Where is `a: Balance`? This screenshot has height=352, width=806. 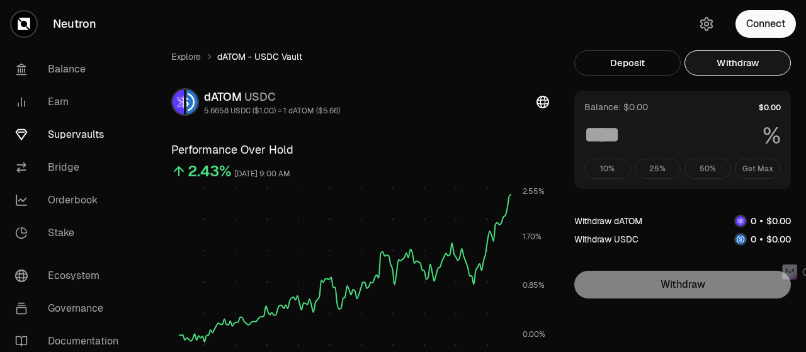 a: Balance is located at coordinates (71, 69).